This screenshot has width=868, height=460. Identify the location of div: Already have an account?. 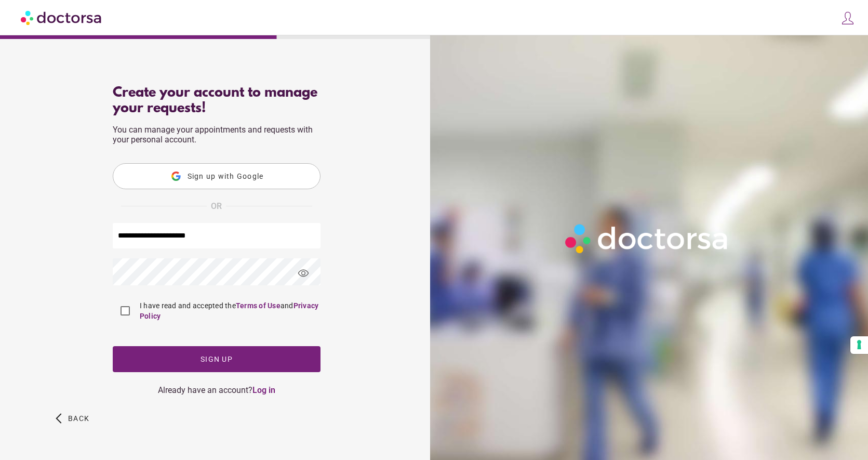
(217, 390).